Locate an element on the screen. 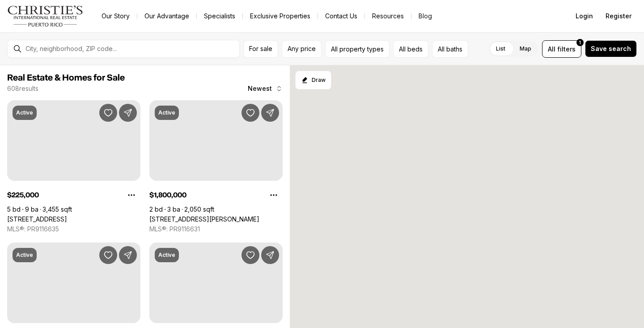 The height and width of the screenshot is (328, 644). button: Save search is located at coordinates (611, 49).